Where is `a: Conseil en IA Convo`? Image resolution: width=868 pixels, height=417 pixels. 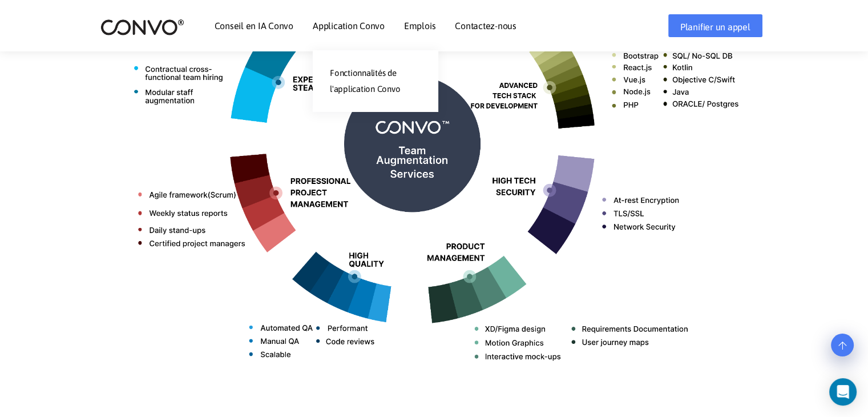
a: Conseil en IA Convo is located at coordinates (254, 26).